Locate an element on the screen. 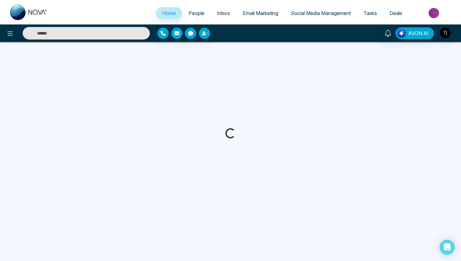 The height and width of the screenshot is (261, 461). a: People is located at coordinates (196, 13).